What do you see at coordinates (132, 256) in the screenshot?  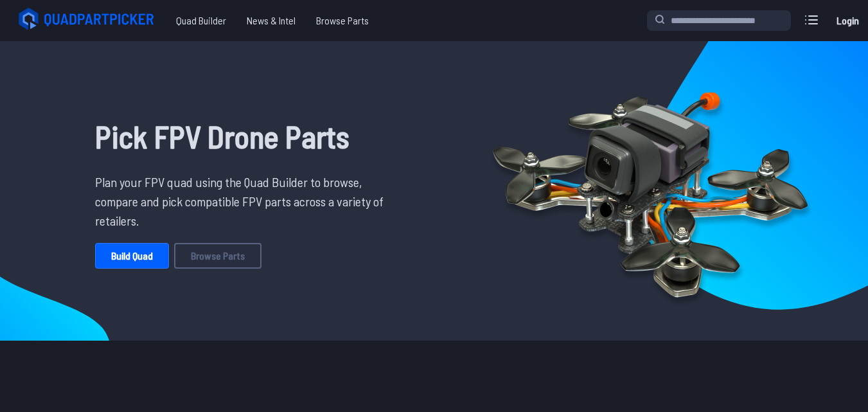 I see `a: Build Quad` at bounding box center [132, 256].